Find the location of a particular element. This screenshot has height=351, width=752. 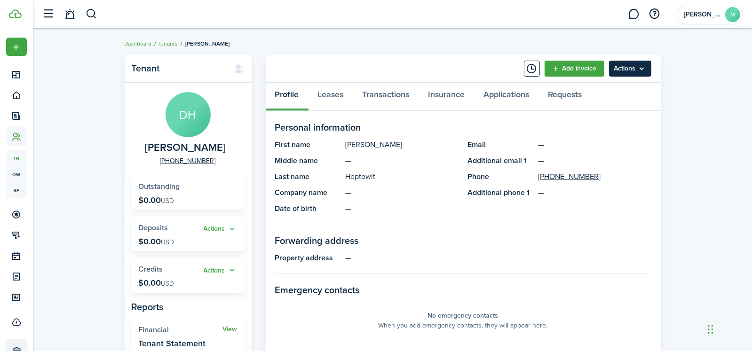

panel-main-section-title: Forwarding address is located at coordinates (463, 241).